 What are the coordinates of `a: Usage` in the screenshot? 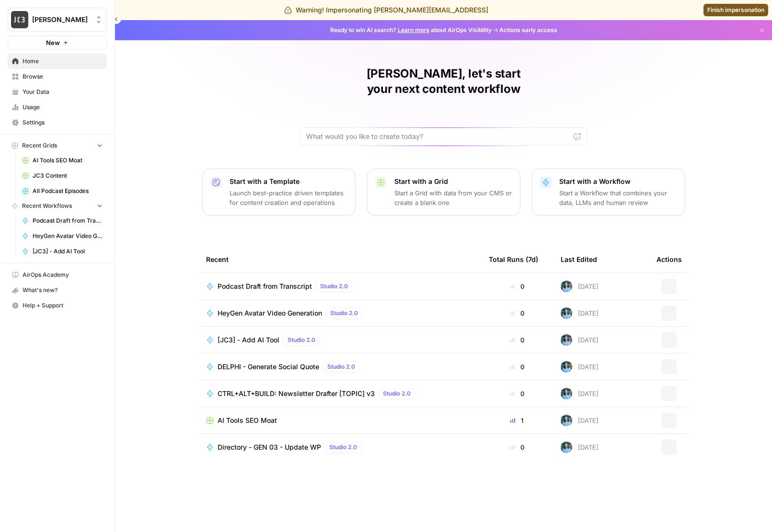 It's located at (57, 107).